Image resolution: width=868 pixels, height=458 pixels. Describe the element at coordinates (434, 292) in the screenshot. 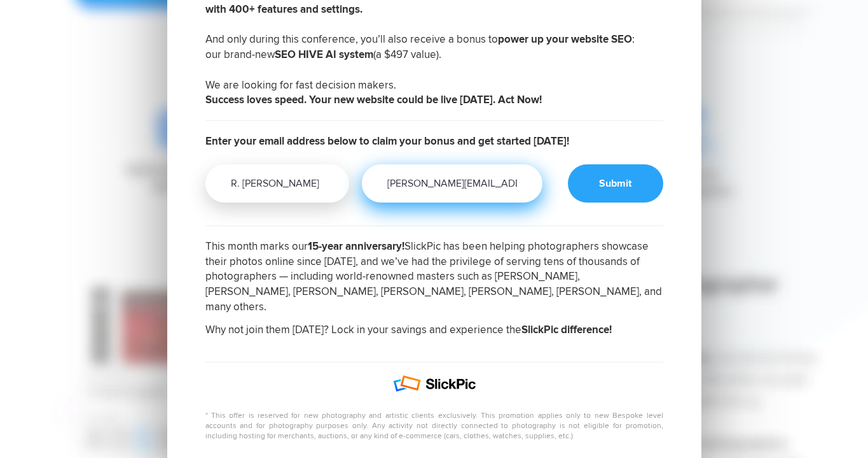

I see `h2: This month marks our SlickPic has been helping photographers showcase their photos online since [...` at that location.